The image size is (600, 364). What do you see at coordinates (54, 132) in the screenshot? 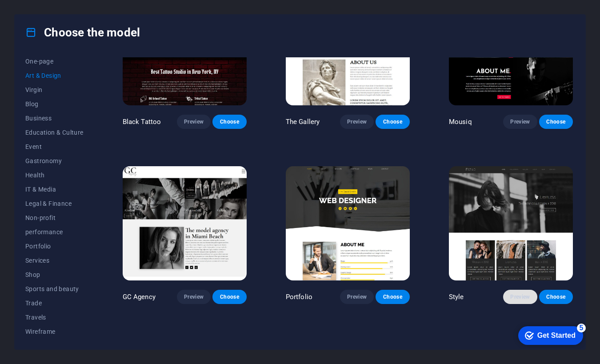
I see `font: Education & Culture` at bounding box center [54, 132].